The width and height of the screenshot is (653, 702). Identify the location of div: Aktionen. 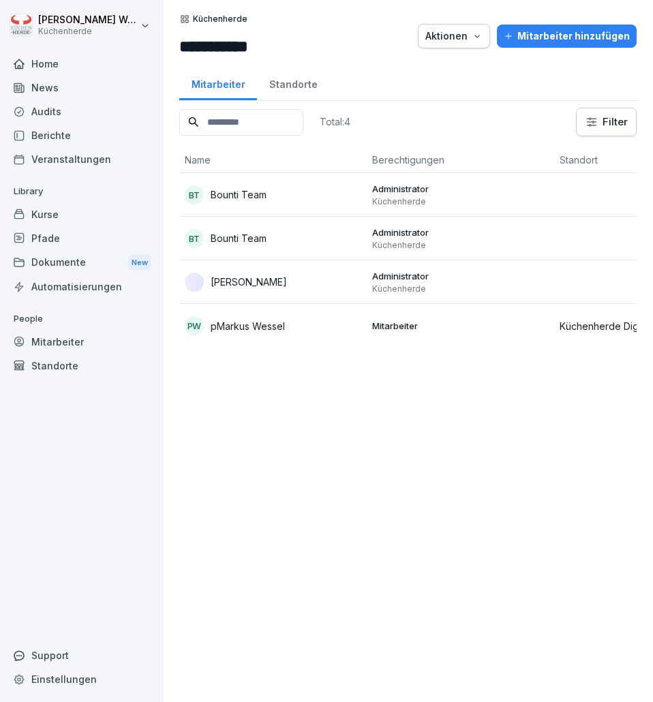
(454, 36).